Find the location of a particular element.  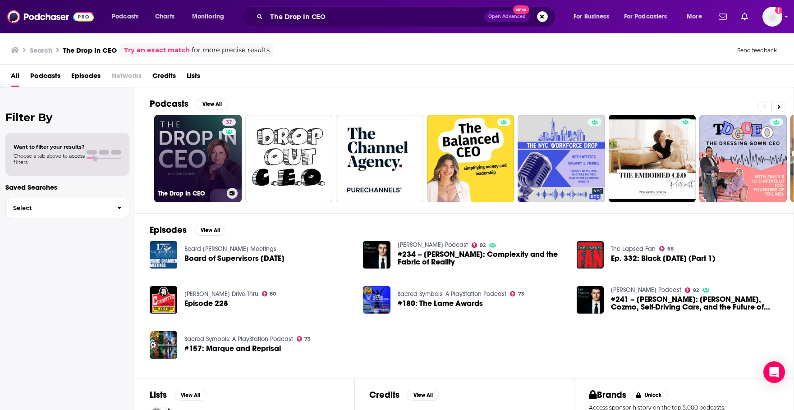

div: Search podcasts, credits, & more... is located at coordinates (407, 17).